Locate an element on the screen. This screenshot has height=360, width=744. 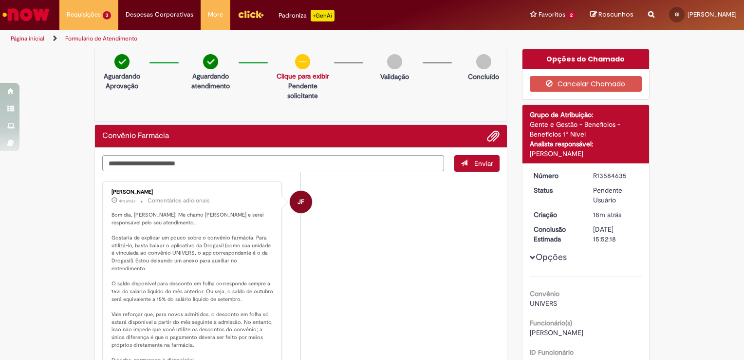
a: Página inicial is located at coordinates (27, 38).